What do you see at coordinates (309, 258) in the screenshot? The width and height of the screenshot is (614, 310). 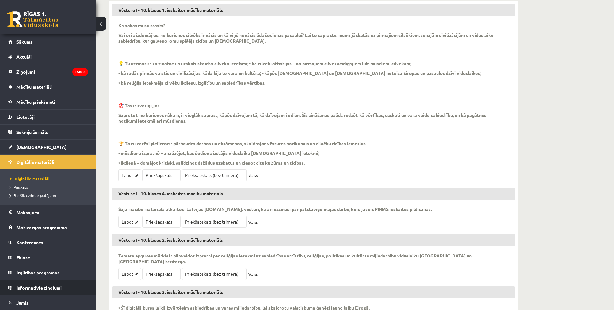 I see `p: Temata apguves mērķis ir pilnveidot izpratni par reliģijas ietekmi uz sabiedrības attīstību, reli...` at bounding box center [309, 258].